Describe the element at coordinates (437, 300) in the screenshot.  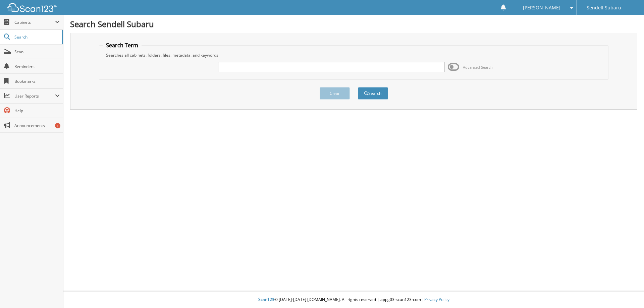
I see `a: Privacy Policy` at that location.